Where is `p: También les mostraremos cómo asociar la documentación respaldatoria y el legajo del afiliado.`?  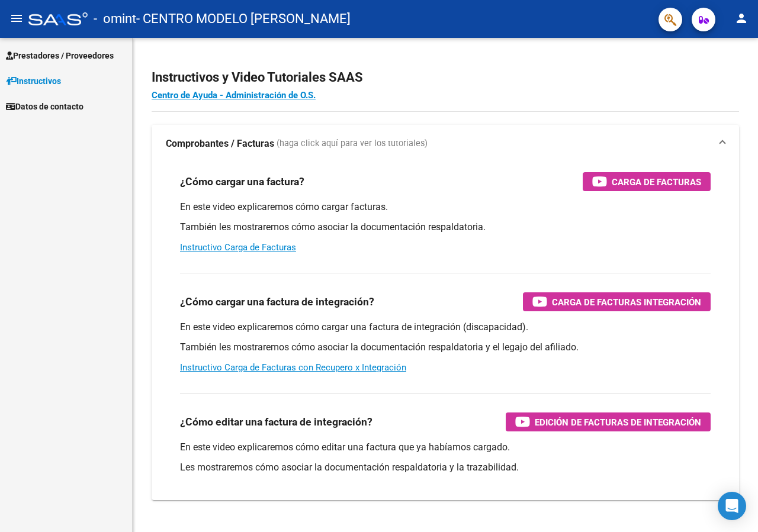
p: También les mostraremos cómo asociar la documentación respaldatoria y el legajo del afiliado. is located at coordinates (445, 348).